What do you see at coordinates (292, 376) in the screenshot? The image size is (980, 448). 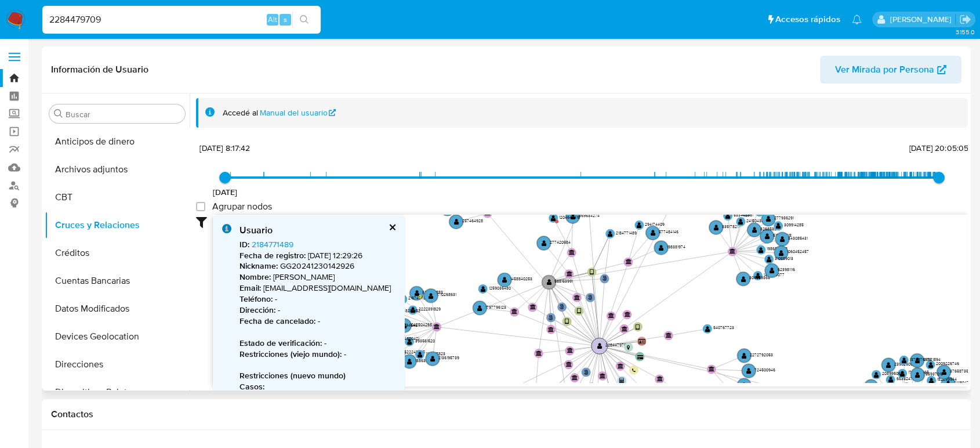 I see `b: Restricciones (nuevo mundo)` at bounding box center [292, 376].